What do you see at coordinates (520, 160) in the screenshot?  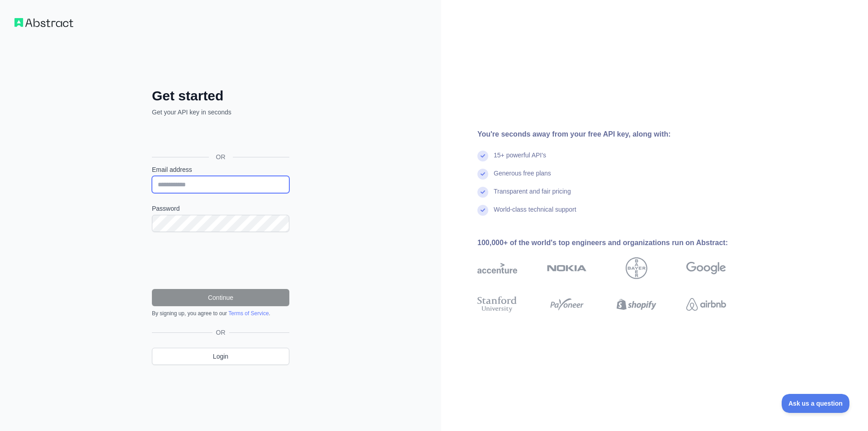 I see `div: 15+ powerful API's` at bounding box center [520, 160].